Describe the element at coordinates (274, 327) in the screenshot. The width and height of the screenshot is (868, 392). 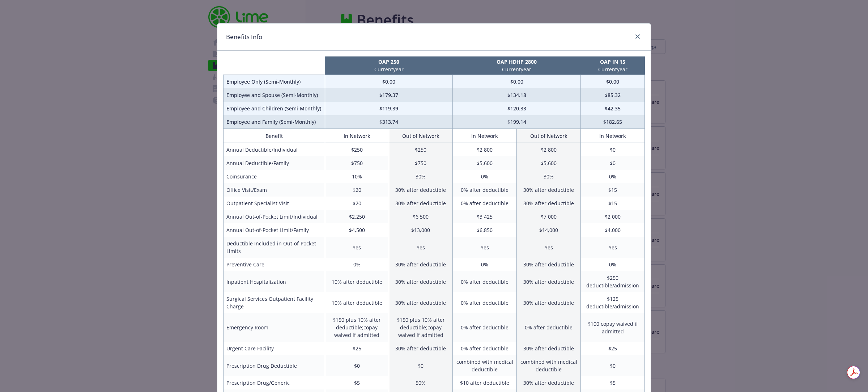
I see `td: Emergency Room` at that location.